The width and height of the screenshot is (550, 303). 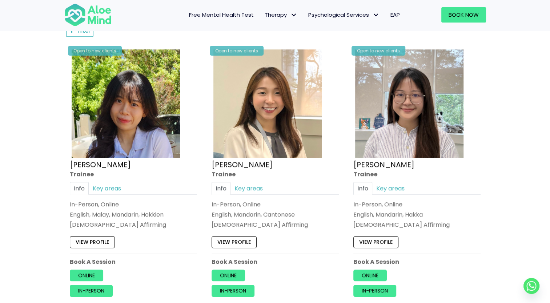 I want to click on span: Book Now, so click(x=463, y=15).